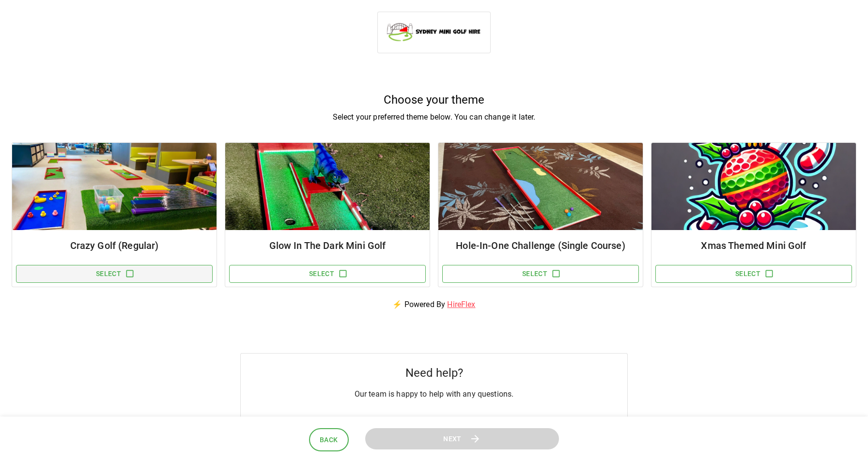 The height and width of the screenshot is (463, 868). What do you see at coordinates (434, 31) in the screenshot?
I see `img: Sydney Mini Golf Hire logo` at bounding box center [434, 31].